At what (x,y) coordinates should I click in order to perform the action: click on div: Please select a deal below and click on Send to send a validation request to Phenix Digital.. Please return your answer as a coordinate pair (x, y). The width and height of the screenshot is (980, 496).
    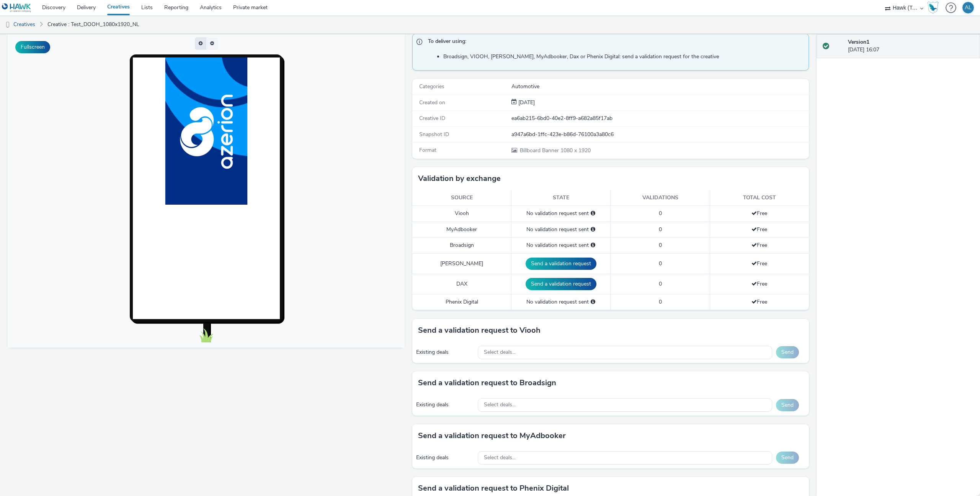
    Looking at the image, I should click on (593, 302).